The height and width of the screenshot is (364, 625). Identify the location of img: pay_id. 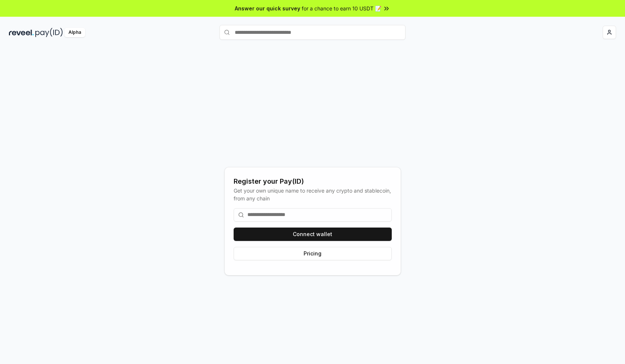
(49, 32).